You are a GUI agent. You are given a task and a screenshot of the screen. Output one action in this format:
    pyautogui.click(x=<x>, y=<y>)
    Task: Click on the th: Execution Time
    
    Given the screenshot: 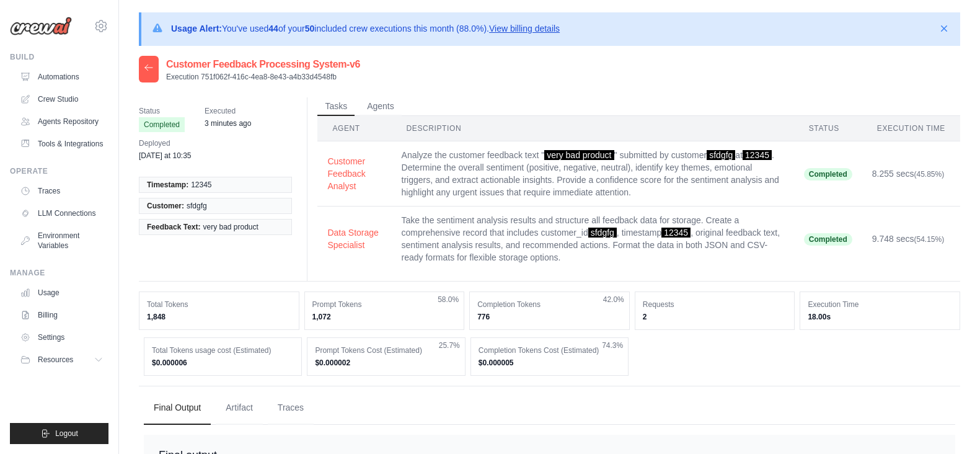 What is the action you would take?
    pyautogui.click(x=911, y=128)
    